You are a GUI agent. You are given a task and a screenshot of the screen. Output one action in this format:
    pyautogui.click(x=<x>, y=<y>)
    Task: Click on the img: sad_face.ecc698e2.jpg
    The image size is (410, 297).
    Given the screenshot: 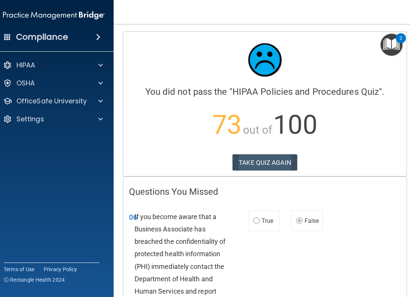 What is the action you would take?
    pyautogui.click(x=265, y=60)
    